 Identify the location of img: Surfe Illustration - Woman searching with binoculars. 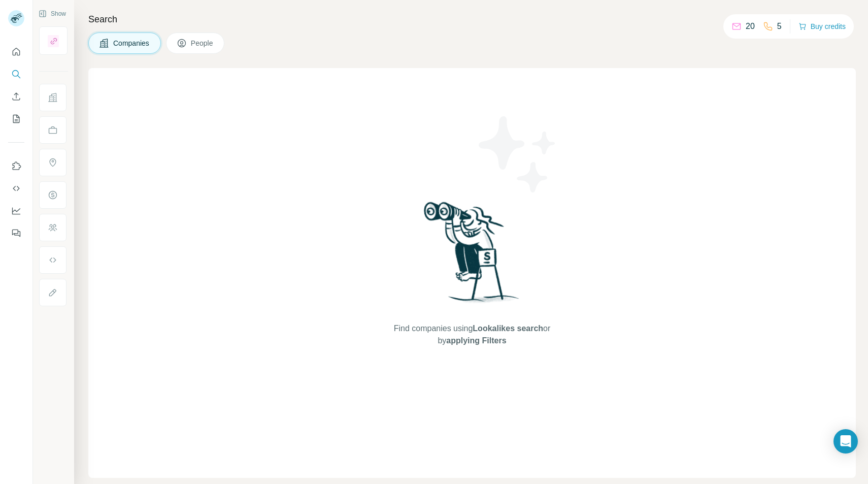
(472, 255).